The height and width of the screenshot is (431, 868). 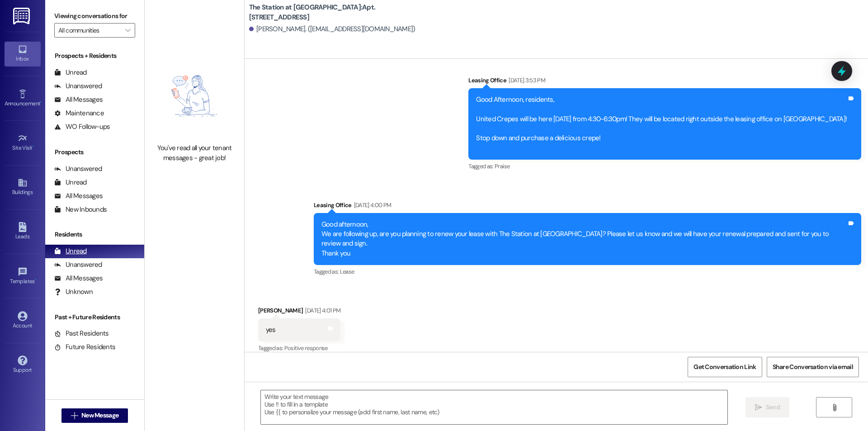 What do you see at coordinates (194, 96) in the screenshot?
I see `img: empty-state` at bounding box center [194, 96].